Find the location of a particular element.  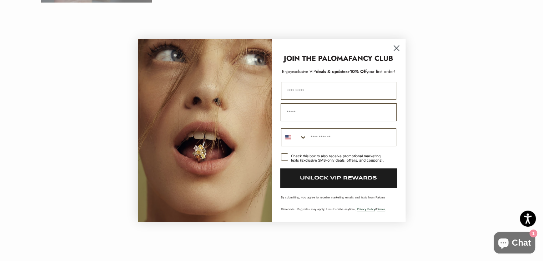

span: deals & updates is located at coordinates (320, 71).